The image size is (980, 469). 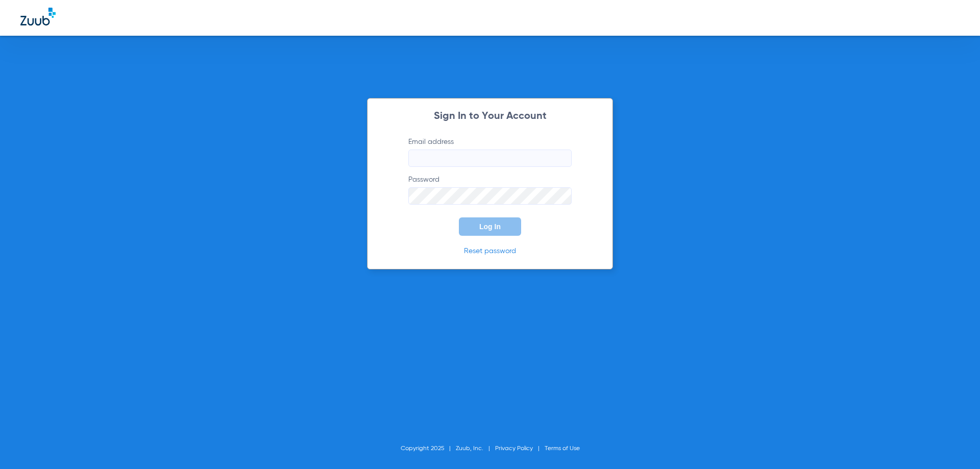 What do you see at coordinates (514, 448) in the screenshot?
I see `a: Privacy Policy` at bounding box center [514, 448].